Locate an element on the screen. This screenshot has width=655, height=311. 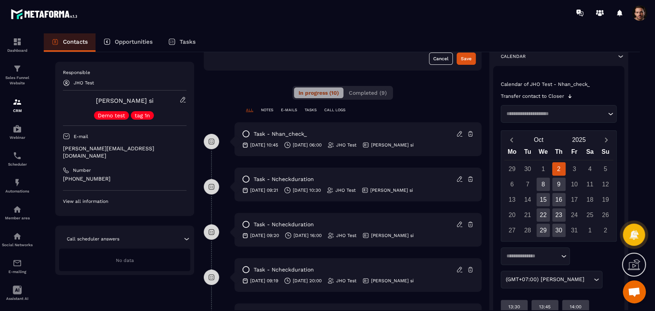
div: 27 is located at coordinates (512, 230).